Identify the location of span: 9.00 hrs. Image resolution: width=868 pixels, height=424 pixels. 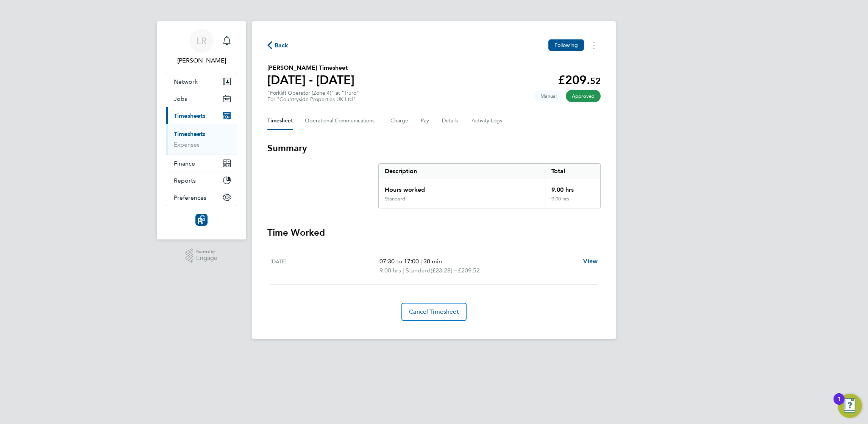
(390, 270).